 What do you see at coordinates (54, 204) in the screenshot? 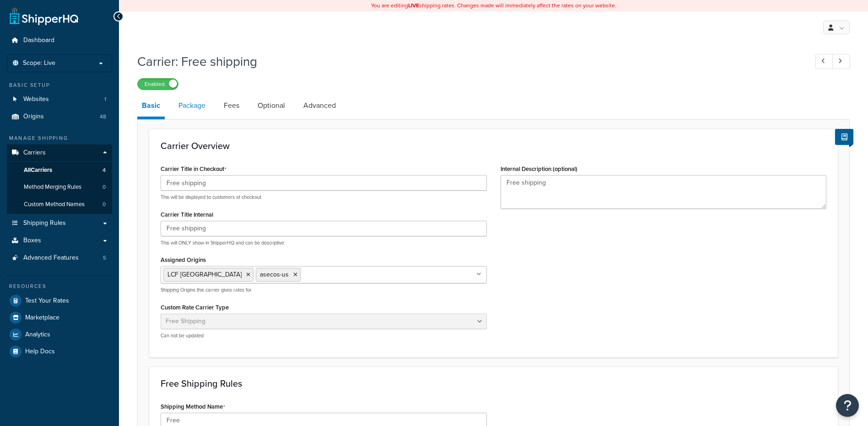
I see `span: Custom Method Names` at bounding box center [54, 204].